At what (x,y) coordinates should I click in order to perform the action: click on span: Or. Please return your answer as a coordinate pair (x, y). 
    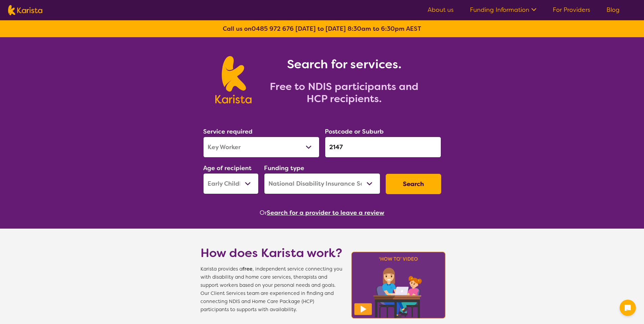
    Looking at the image, I should click on (263, 213).